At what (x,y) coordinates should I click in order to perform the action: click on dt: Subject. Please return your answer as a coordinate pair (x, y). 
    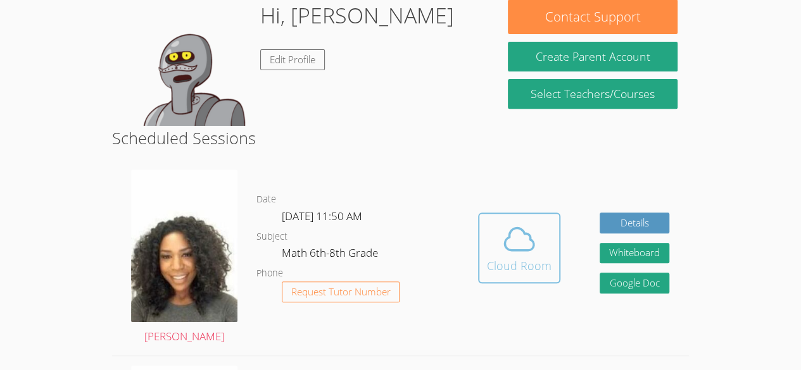
    Looking at the image, I should click on (272, 237).